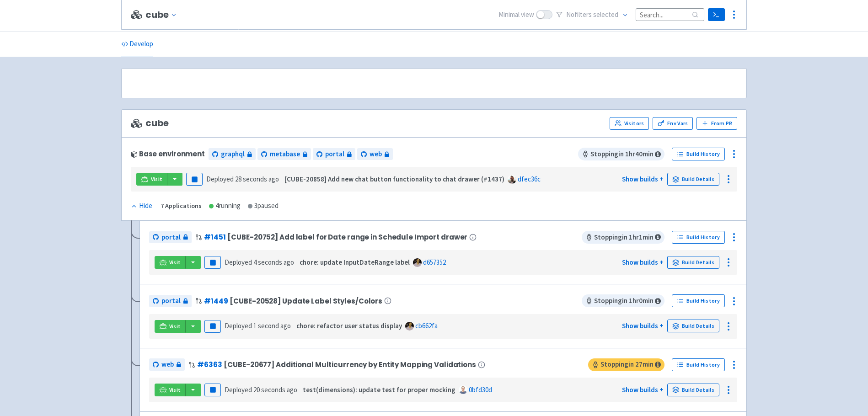  What do you see at coordinates (670, 14) in the screenshot?
I see `input: Search...` at bounding box center [670, 14].